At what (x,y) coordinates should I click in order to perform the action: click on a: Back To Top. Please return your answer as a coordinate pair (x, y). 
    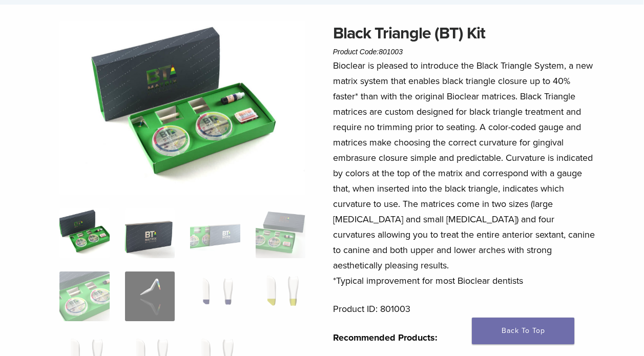
    Looking at the image, I should click on (523, 331).